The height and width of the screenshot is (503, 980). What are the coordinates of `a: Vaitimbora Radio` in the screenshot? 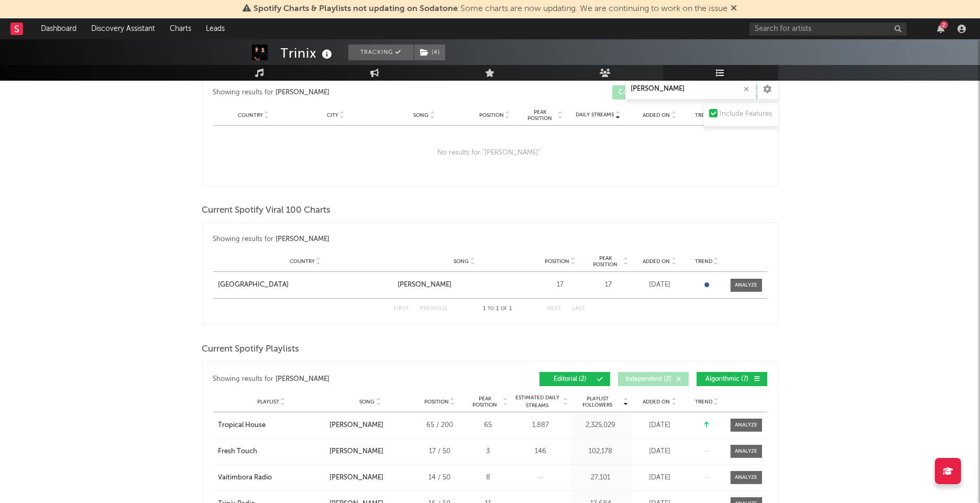 It's located at (271, 478).